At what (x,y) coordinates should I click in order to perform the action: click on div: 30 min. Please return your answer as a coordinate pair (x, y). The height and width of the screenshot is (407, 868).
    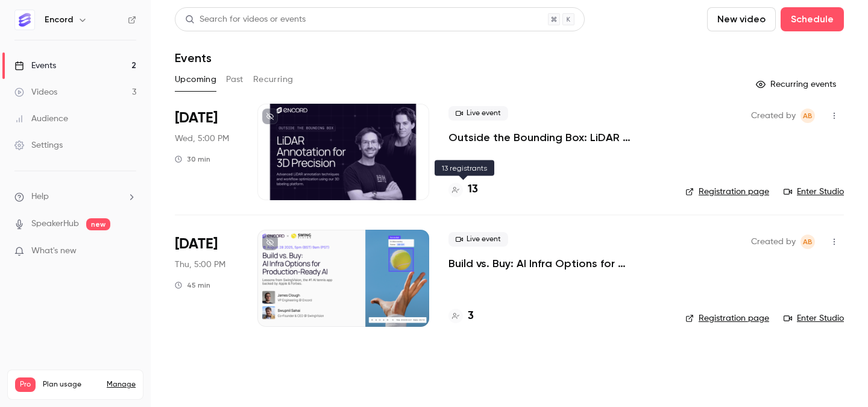
    Looking at the image, I should click on (192, 159).